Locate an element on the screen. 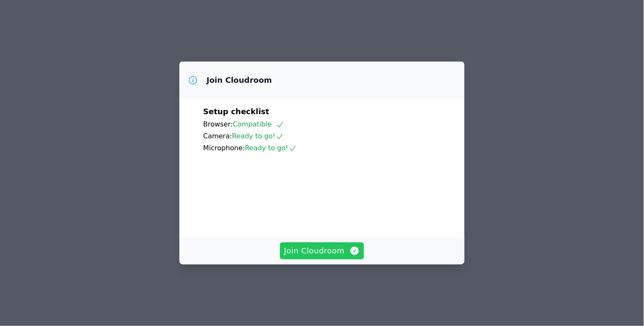 Image resolution: width=644 pixels, height=326 pixels. span: Browser: is located at coordinates (218, 124).